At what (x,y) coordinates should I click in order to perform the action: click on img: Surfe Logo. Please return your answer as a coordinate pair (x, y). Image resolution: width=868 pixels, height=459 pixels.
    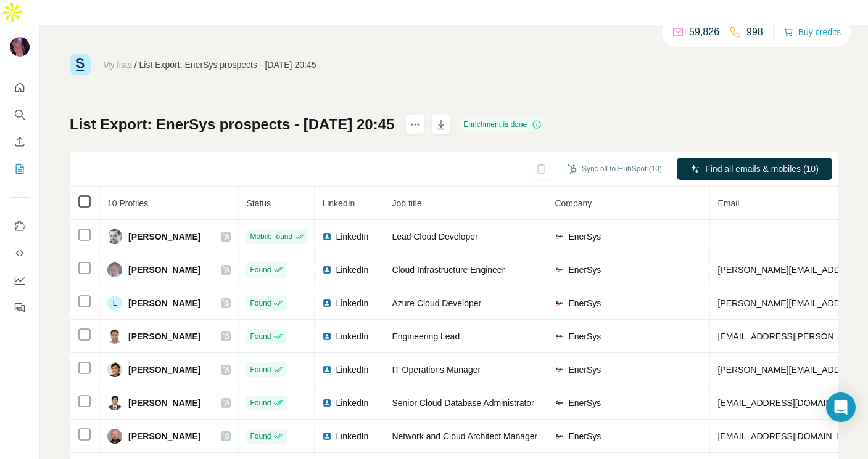
    Looking at the image, I should click on (80, 65).